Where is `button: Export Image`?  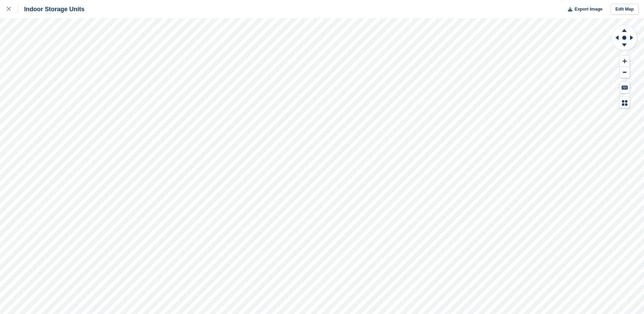
button: Export Image is located at coordinates (583, 9).